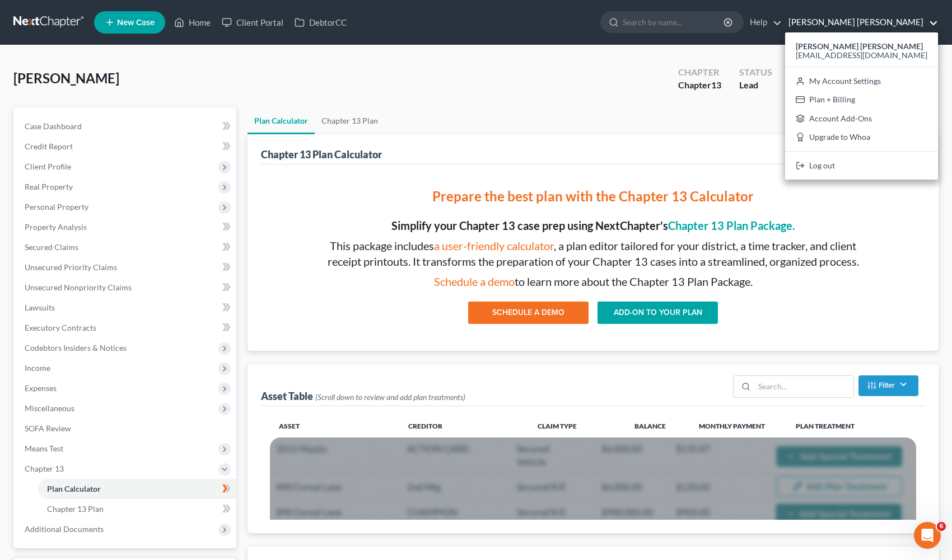 Image resolution: width=952 pixels, height=560 pixels. Describe the element at coordinates (888, 386) in the screenshot. I see `button: Filter` at that location.